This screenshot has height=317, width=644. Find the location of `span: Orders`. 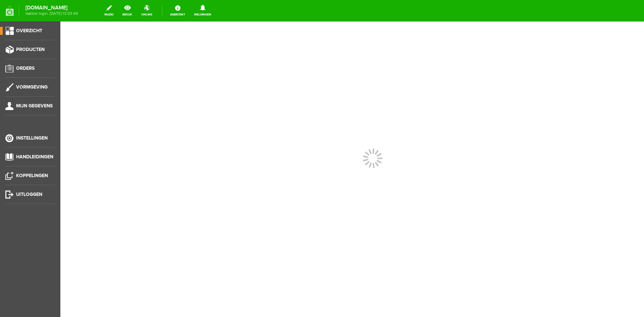

span: Orders is located at coordinates (25, 68).